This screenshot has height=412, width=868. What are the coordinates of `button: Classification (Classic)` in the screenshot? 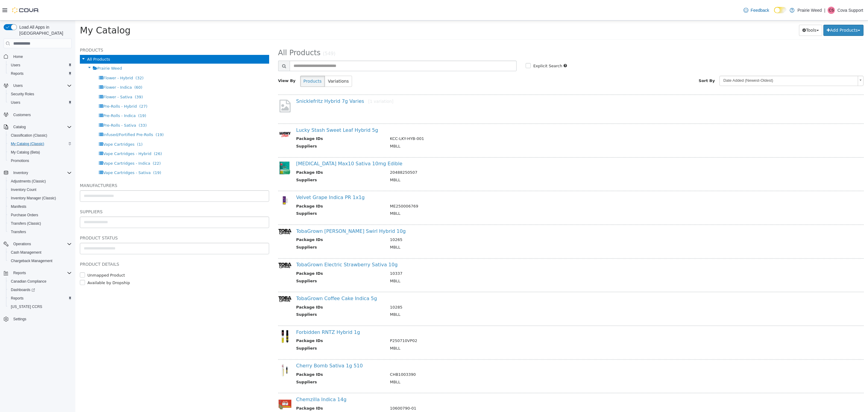 It's located at (40, 136).